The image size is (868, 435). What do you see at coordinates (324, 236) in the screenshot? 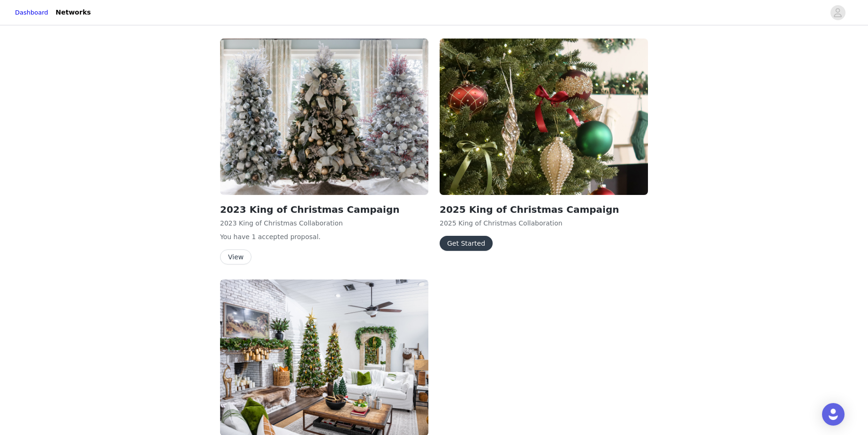
I see `p: You have 1 accepted proposal .` at bounding box center [324, 236].